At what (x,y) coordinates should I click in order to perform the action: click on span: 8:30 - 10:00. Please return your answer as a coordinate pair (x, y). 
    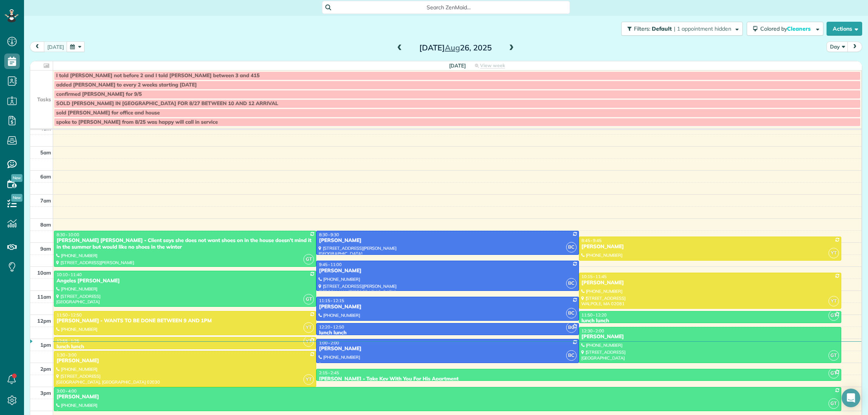
    Looking at the image, I should click on (68, 234).